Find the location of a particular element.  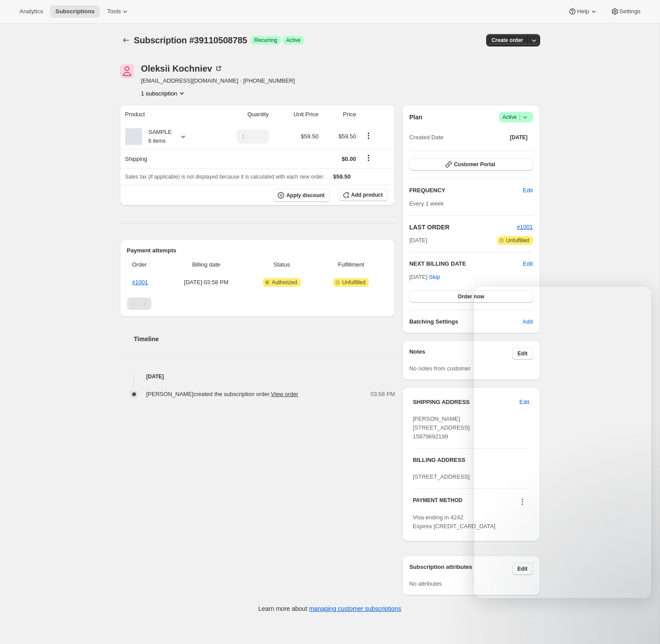

span: Created Date is located at coordinates (426, 137).